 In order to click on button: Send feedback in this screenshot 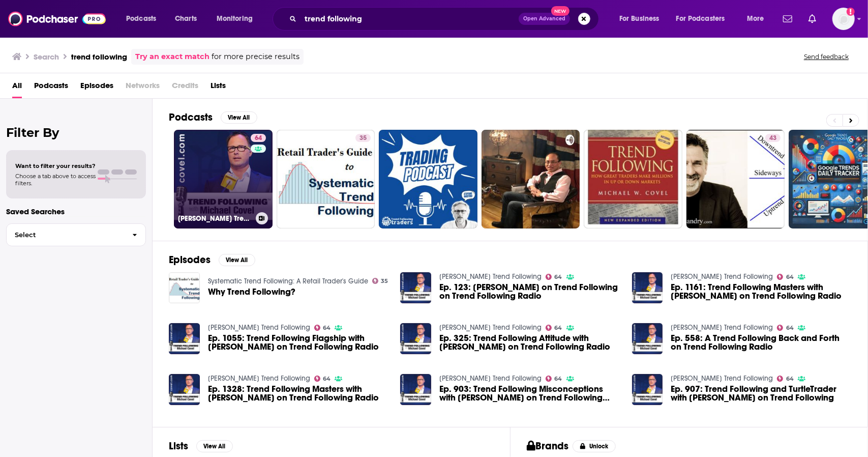, I will do `click(826, 56)`.